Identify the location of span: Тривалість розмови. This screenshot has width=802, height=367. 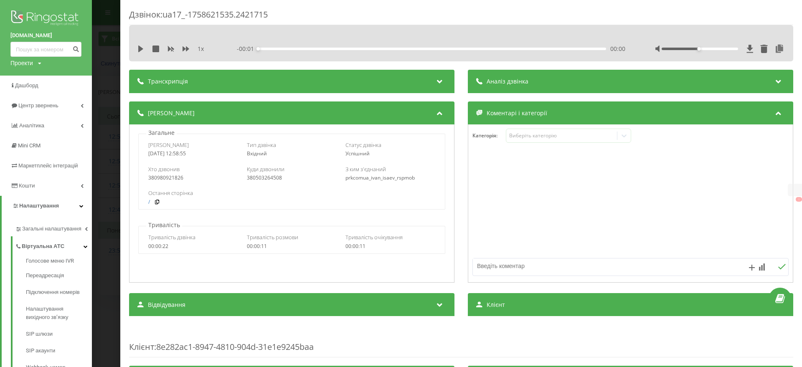
(272, 237).